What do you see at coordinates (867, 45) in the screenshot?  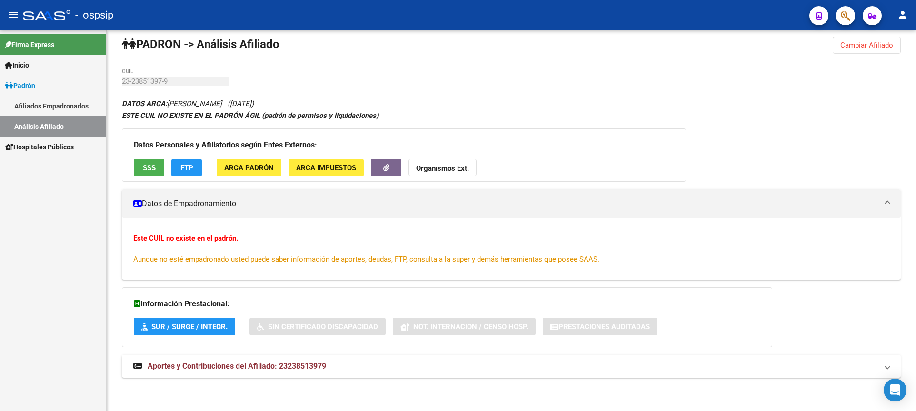 I see `button: Cambiar Afiliado` at bounding box center [867, 45].